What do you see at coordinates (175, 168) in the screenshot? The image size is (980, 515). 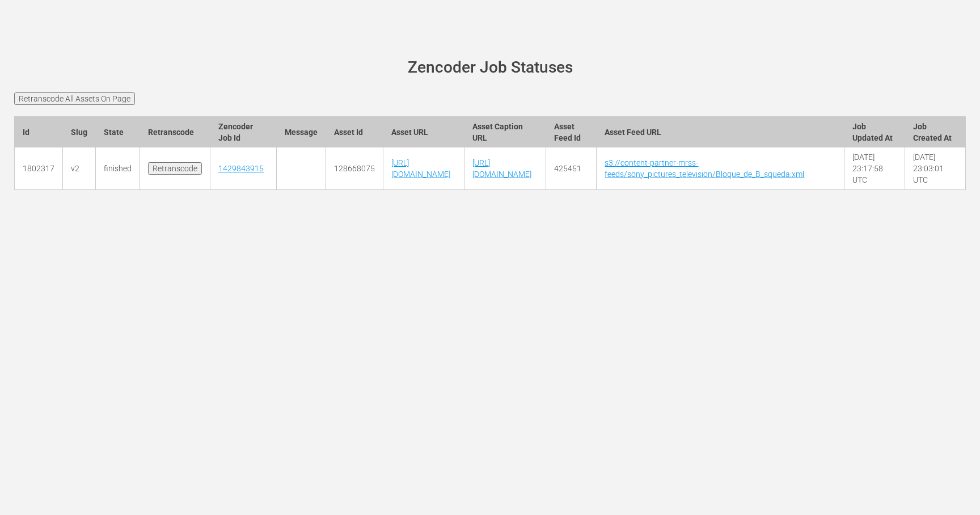 I see `input: Retranscode` at bounding box center [175, 168].